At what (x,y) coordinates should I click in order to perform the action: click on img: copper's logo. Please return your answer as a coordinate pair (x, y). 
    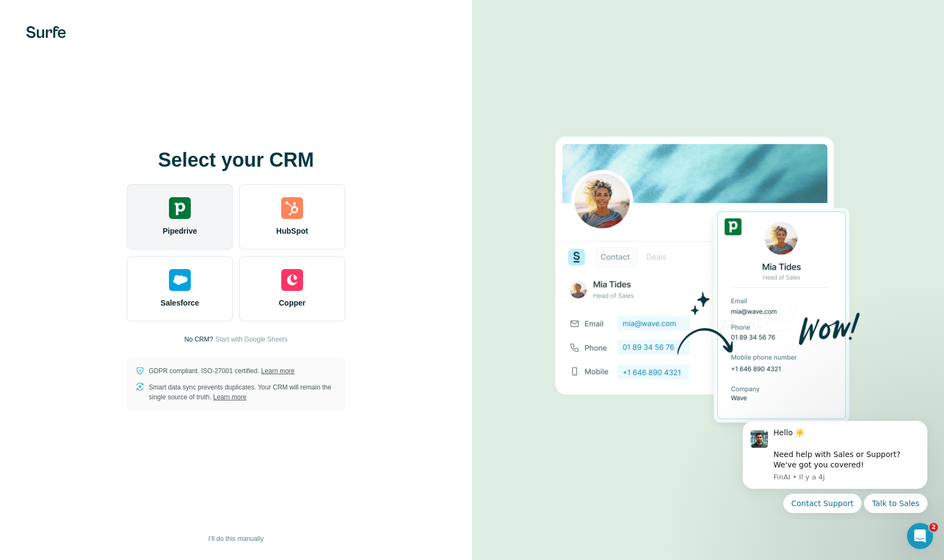
    Looking at the image, I should click on (292, 280).